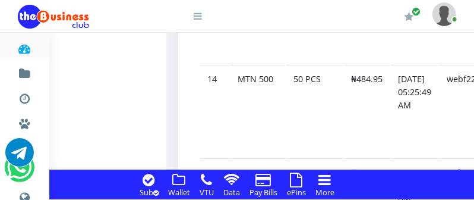 This screenshot has height=200, width=474. What do you see at coordinates (24, 96) in the screenshot?
I see `a: Transactions` at bounding box center [24, 96].